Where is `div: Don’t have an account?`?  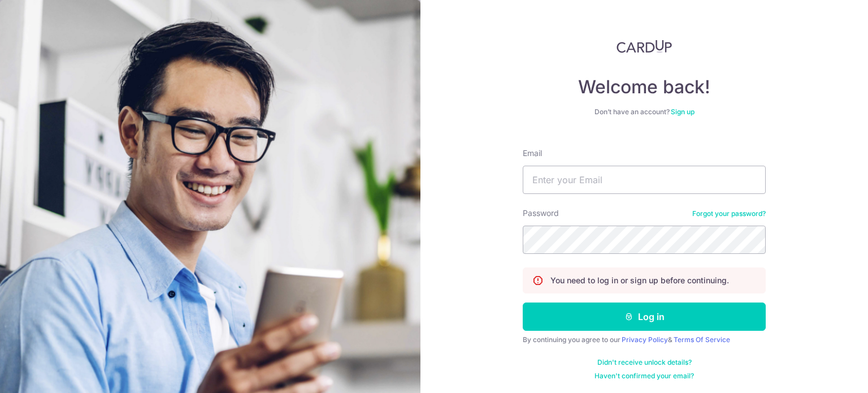 div: Don’t have an account? is located at coordinates (644, 112).